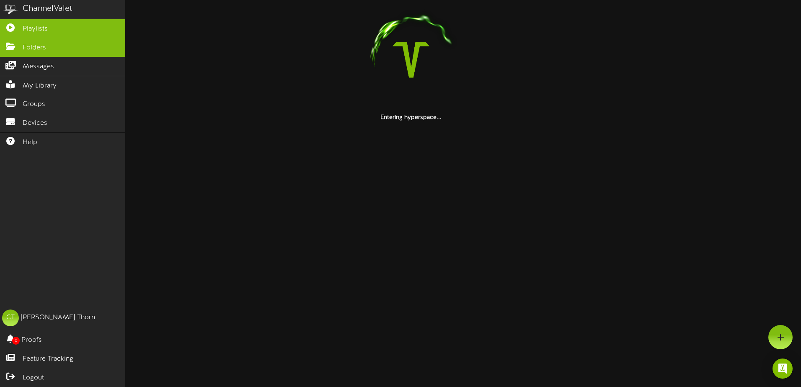 This screenshot has width=801, height=387. I want to click on div: Open Intercom Messenger, so click(782, 369).